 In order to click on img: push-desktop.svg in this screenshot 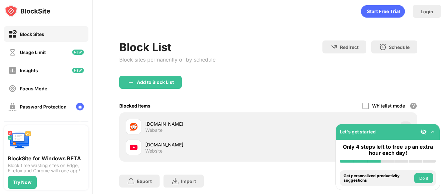, I will do `click(19, 141)`.